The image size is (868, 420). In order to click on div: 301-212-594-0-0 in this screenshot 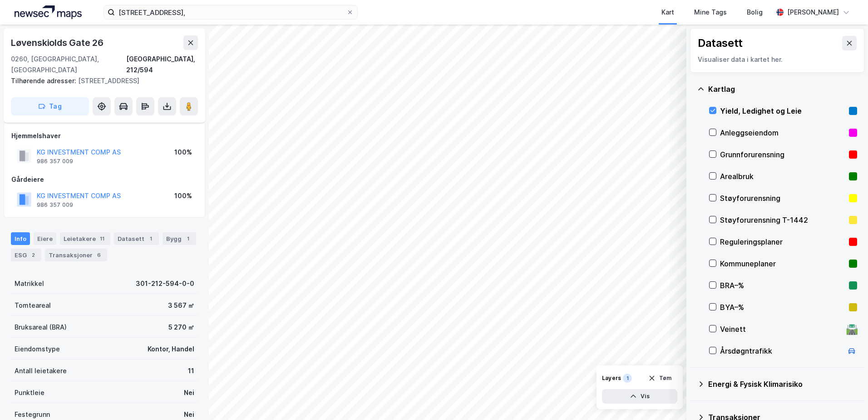, I will do `click(165, 284)`.